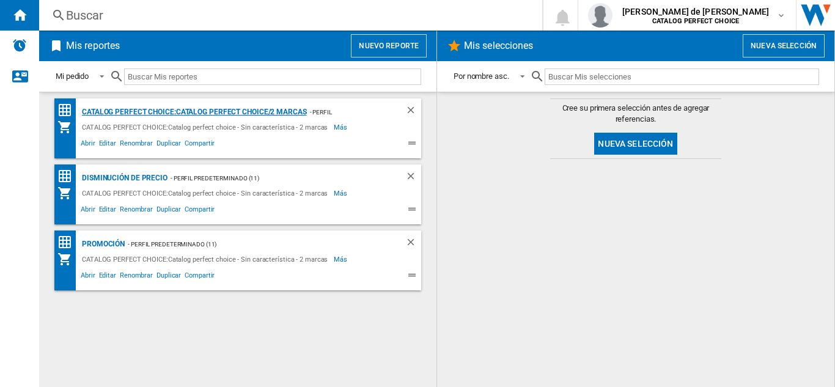  I want to click on img: profile.jpg, so click(600, 15).